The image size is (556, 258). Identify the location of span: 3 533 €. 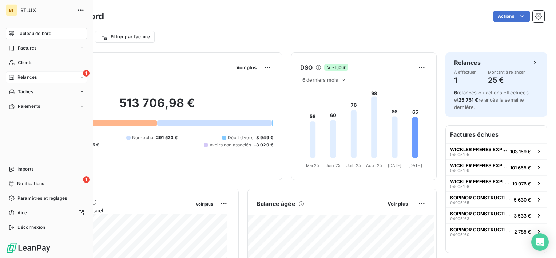
(522, 215).